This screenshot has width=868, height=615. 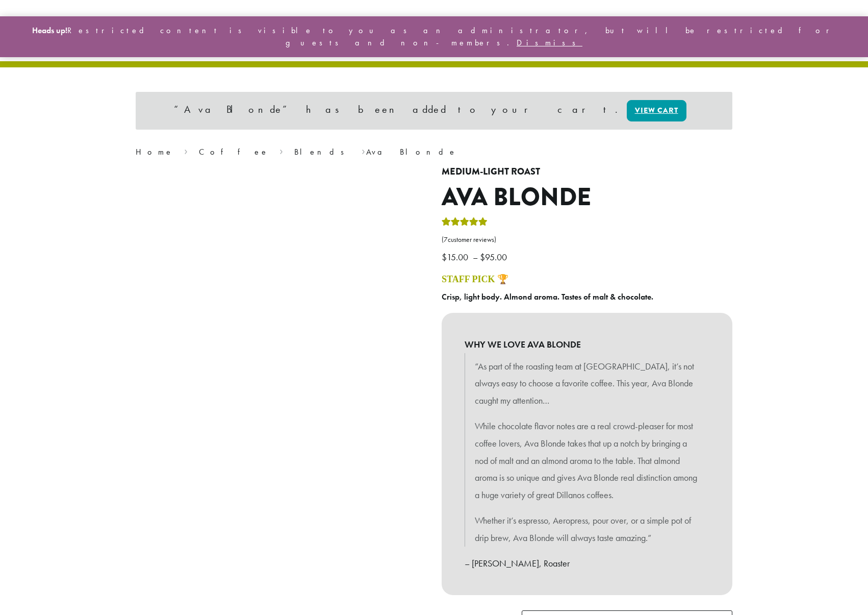 I want to click on a: Coffee, so click(x=233, y=152).